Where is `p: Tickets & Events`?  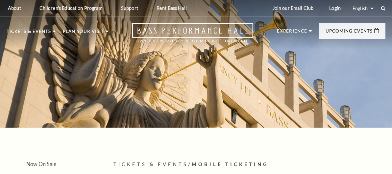 p: Tickets & Events is located at coordinates (29, 33).